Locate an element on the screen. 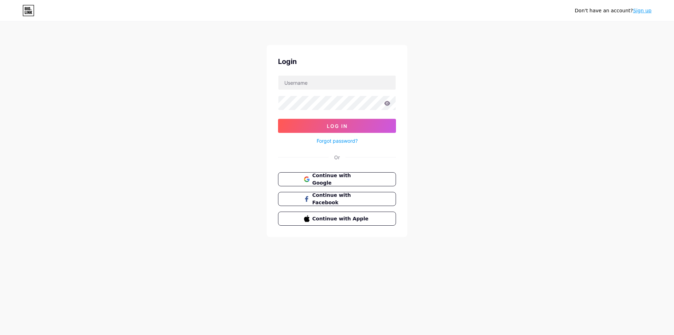 The height and width of the screenshot is (335, 674). span: Continue with Facebook is located at coordinates (341, 199).